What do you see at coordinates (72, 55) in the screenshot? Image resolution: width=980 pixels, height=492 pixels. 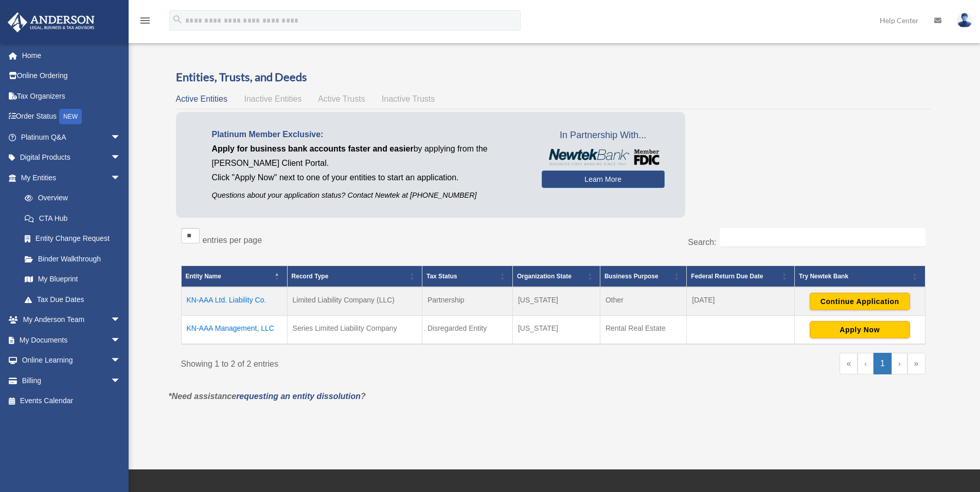 I see `a: Home` at bounding box center [72, 55].